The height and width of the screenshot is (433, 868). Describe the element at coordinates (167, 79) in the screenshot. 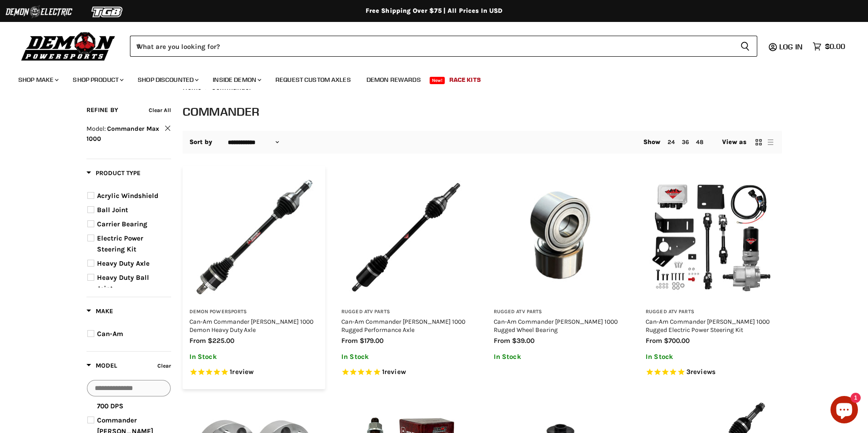

I see `a: Shop Discounted` at that location.